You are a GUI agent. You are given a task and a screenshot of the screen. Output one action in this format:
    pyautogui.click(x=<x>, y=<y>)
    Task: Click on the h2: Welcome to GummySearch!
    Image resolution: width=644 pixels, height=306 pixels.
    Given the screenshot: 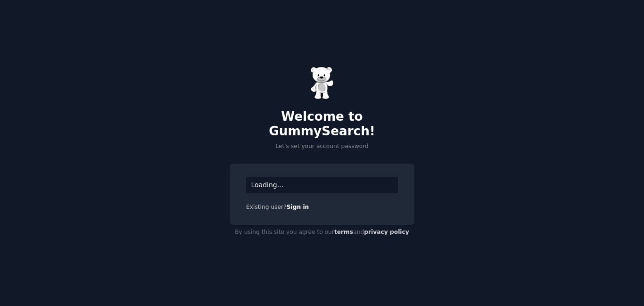 What is the action you would take?
    pyautogui.click(x=322, y=124)
    